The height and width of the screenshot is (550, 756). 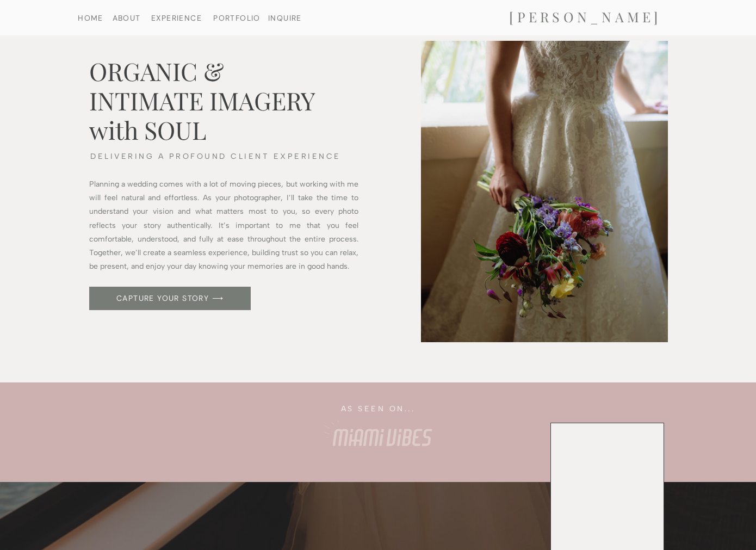 What do you see at coordinates (237, 18) in the screenshot?
I see `a: PORTFOLIO` at bounding box center [237, 18].